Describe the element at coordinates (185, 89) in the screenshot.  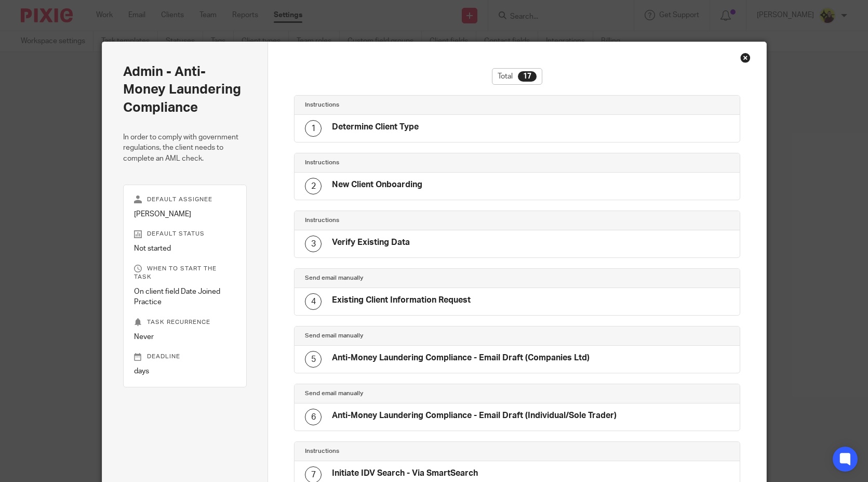
I see `h2: Admin - Anti-Money Laundering Compliance` at that location.